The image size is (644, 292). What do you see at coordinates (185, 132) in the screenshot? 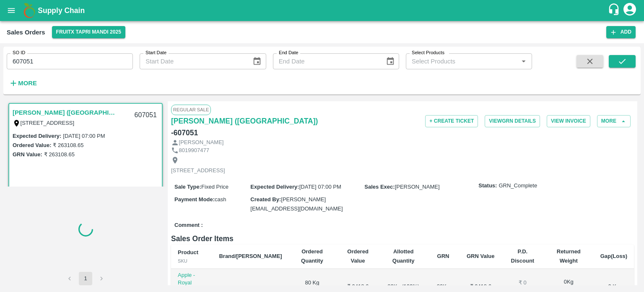
I see `h6: - 607051` at bounding box center [185, 132].